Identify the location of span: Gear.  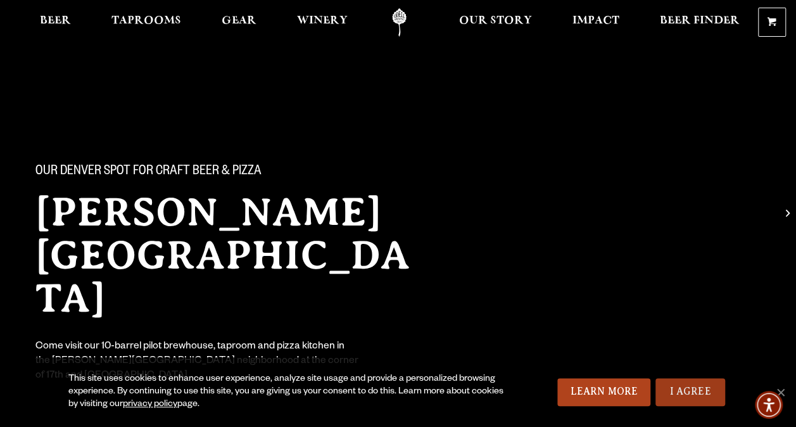
(239, 21).